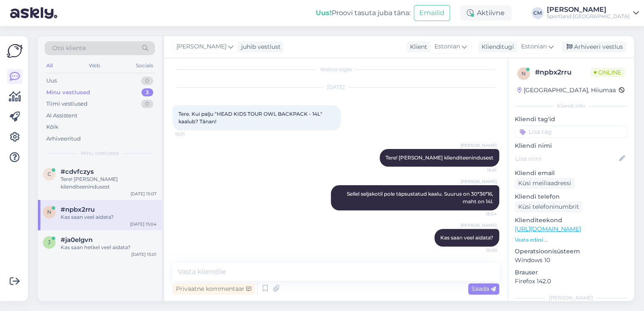 The width and height of the screenshot is (644, 311). Describe the element at coordinates (545, 184) in the screenshot. I see `div: Küsi meiliaadressi` at that location.